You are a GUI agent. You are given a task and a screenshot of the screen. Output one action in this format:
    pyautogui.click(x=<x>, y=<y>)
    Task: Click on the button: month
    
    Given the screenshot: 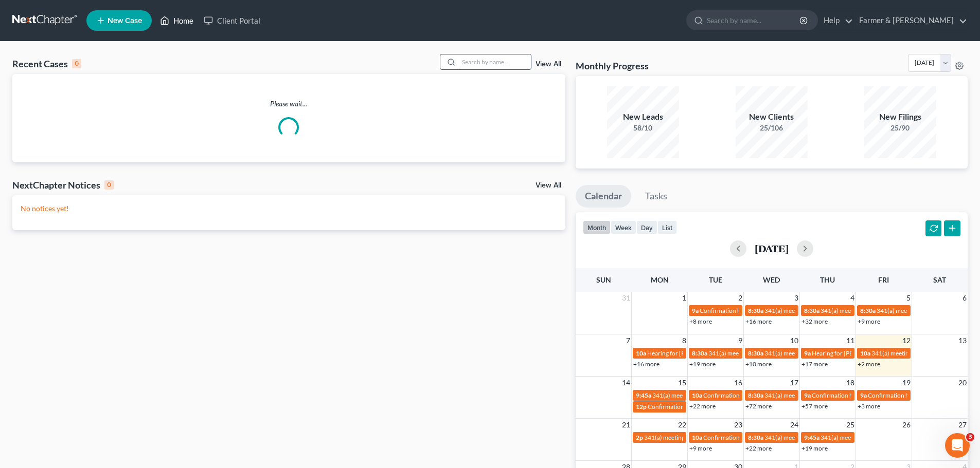 What is the action you would take?
    pyautogui.click(x=596, y=227)
    